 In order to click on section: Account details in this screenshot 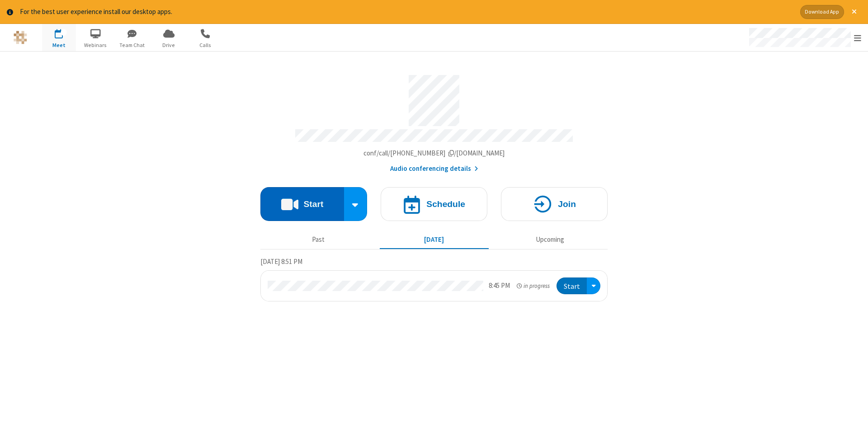, I will do `click(434, 121)`.